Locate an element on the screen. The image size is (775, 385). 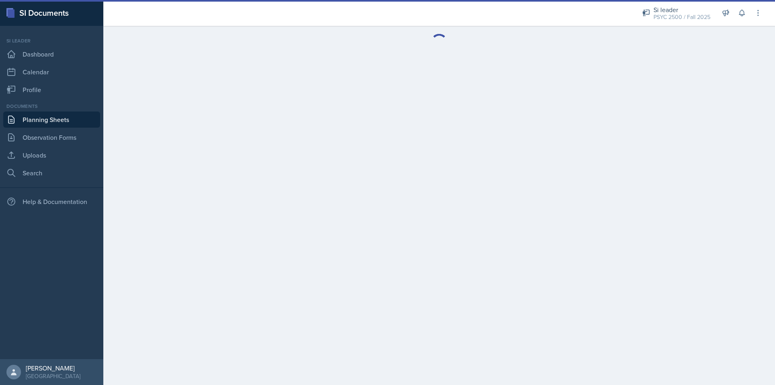
div: Documents is located at coordinates (52, 106).